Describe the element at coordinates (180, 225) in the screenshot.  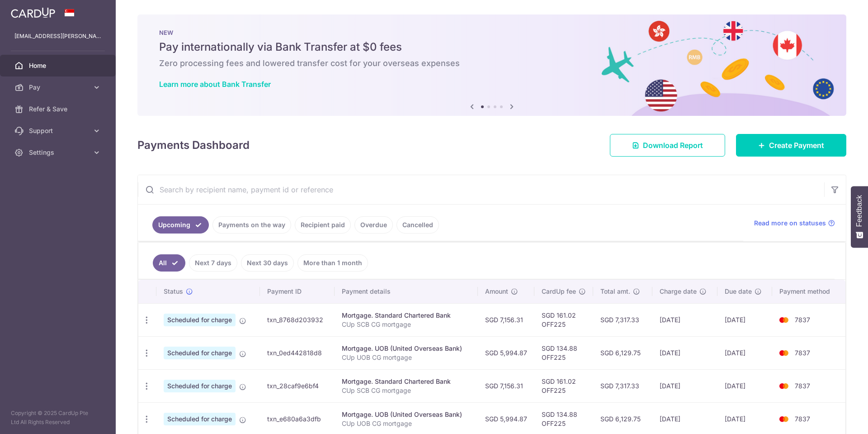
I see `a: Upcoming` at that location.